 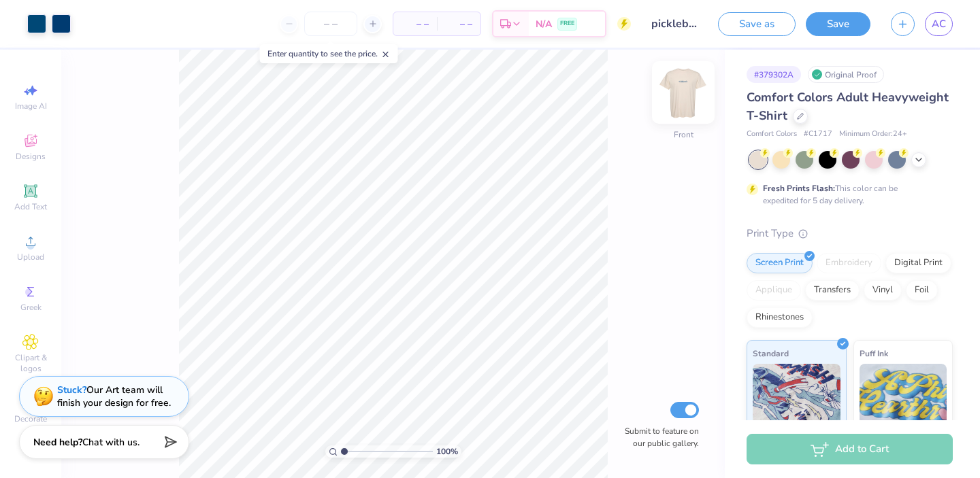 What do you see at coordinates (903, 398) in the screenshot?
I see `img: Puff Ink` at bounding box center [903, 398].